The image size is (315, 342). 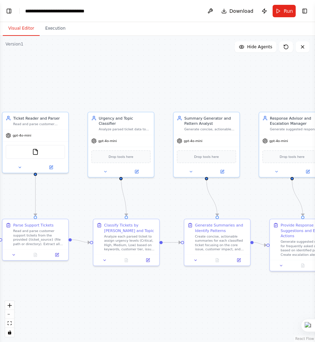 What do you see at coordinates (35, 152) in the screenshot?
I see `img: FileReadTool` at bounding box center [35, 152].